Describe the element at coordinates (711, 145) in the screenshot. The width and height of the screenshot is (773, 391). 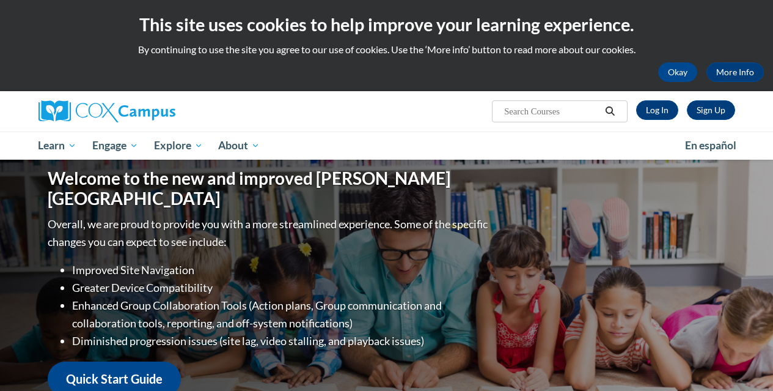
I see `span: En español` at that location.